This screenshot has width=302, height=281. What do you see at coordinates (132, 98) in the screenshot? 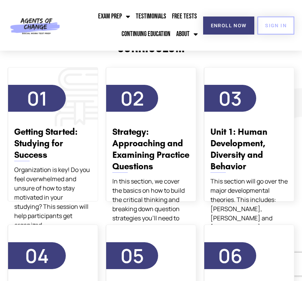
I see `span: 02` at bounding box center [132, 98].